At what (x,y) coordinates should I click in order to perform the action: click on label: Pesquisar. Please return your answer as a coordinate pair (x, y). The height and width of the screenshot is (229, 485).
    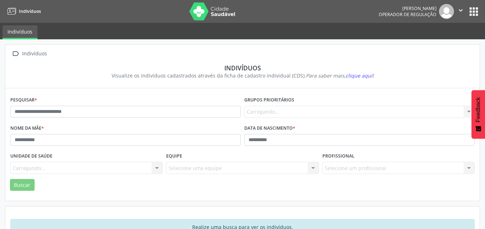
    Looking at the image, I should click on (24, 100).